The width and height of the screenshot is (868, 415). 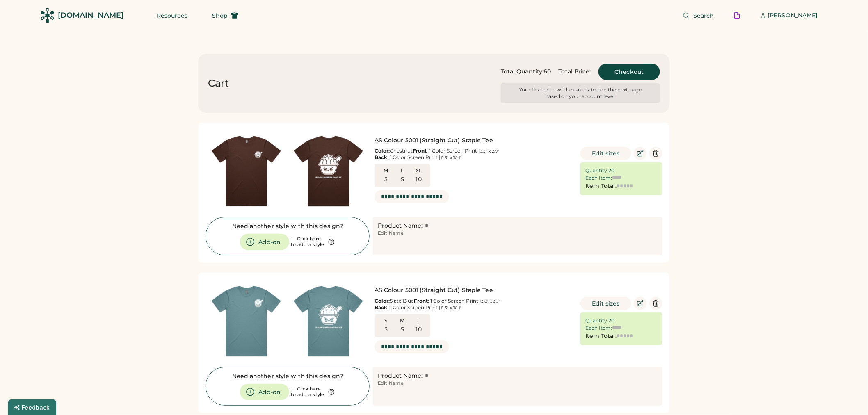 I want to click on div: XL, so click(x=419, y=170).